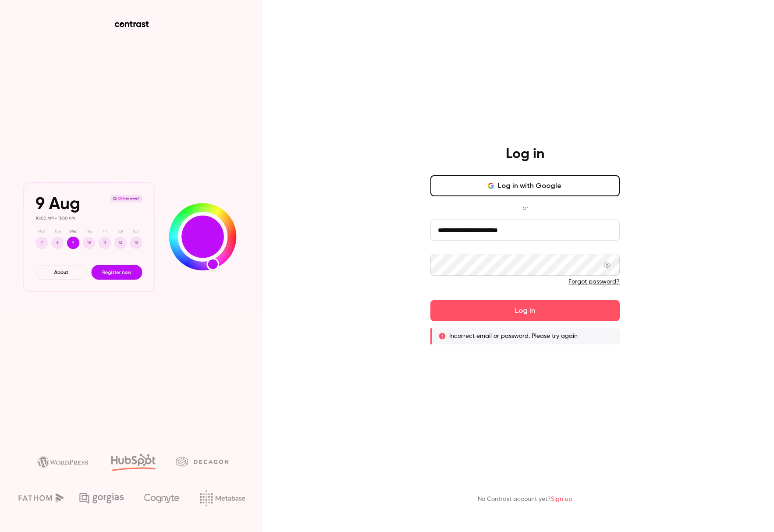 The width and height of the screenshot is (774, 532). What do you see at coordinates (525, 154) in the screenshot?
I see `h4: Log in` at bounding box center [525, 154].